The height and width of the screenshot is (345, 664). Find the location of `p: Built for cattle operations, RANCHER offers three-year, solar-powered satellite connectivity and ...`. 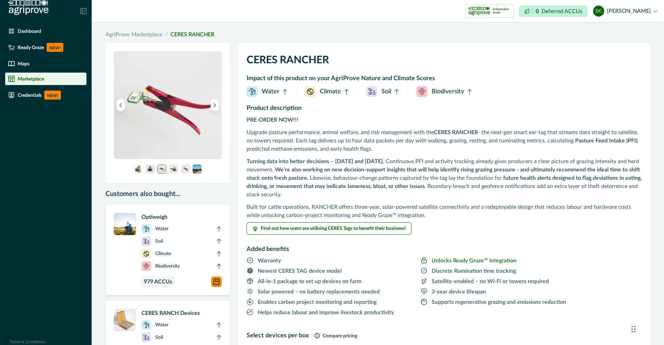

p: Built for cattle operations, RANCHER offers three-year, solar-powered satellite connectivity and ... is located at coordinates (444, 211).